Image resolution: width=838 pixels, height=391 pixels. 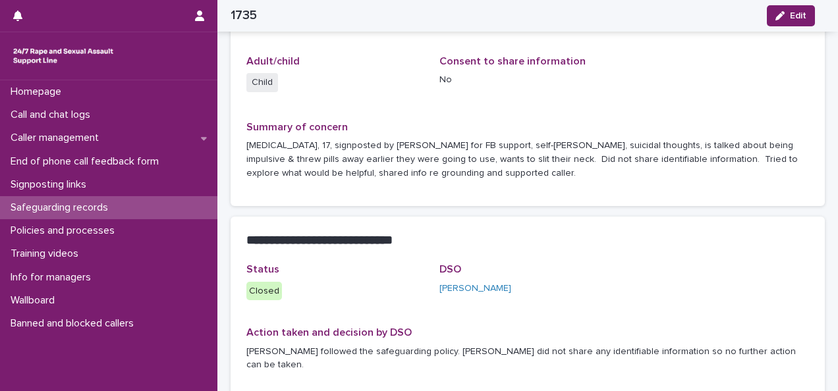 I want to click on span: DSO, so click(x=450, y=269).